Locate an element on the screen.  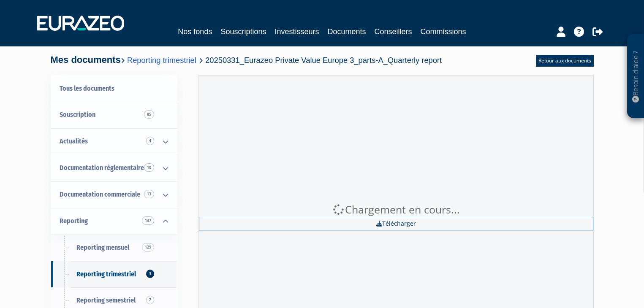
a: Souscriptions is located at coordinates (243, 32).